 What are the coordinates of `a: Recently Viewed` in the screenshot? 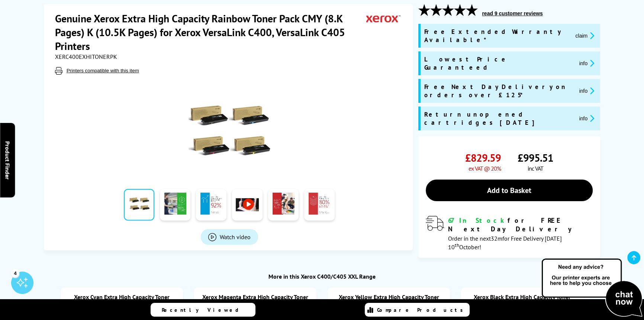 It's located at (203, 309).